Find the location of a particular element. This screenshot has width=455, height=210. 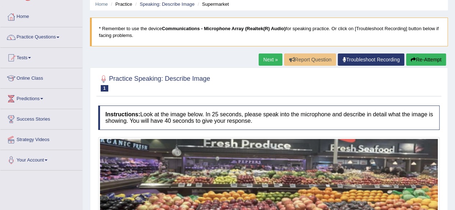

a: Predictions is located at coordinates (41, 98).